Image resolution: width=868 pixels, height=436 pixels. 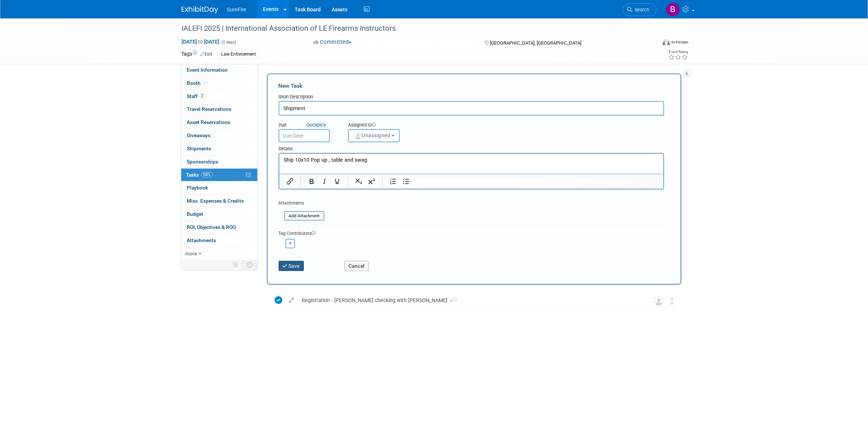 What do you see at coordinates (356, 266) in the screenshot?
I see `button: Cancel` at bounding box center [356, 266].